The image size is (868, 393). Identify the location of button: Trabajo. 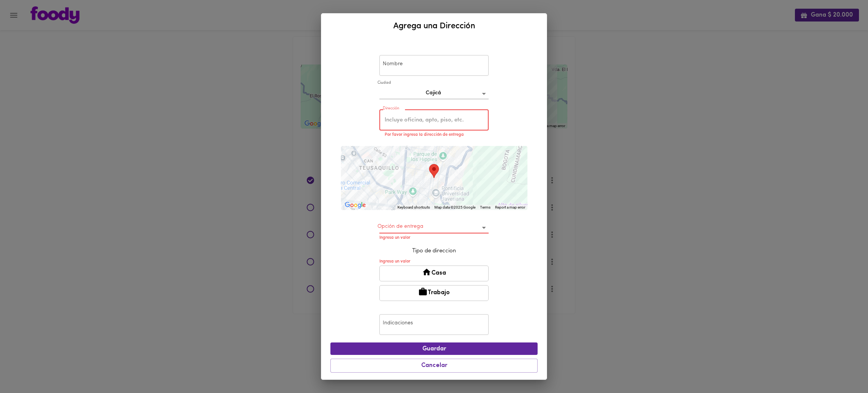
(434, 293).